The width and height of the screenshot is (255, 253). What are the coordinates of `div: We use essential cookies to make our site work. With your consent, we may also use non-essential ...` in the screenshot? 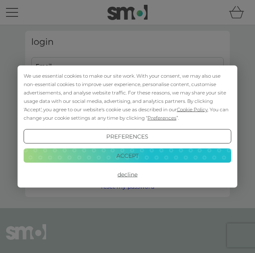 It's located at (127, 97).